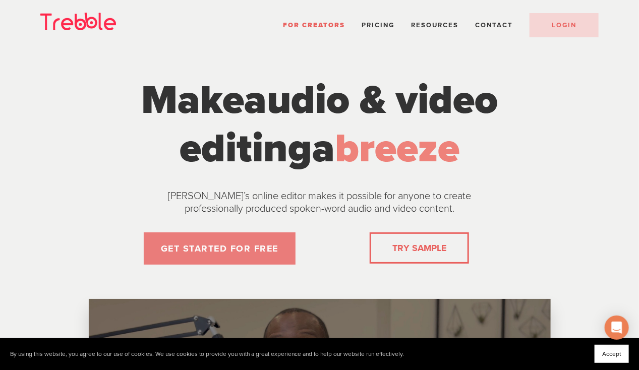  Describe the element at coordinates (246, 149) in the screenshot. I see `span: editing` at that location.